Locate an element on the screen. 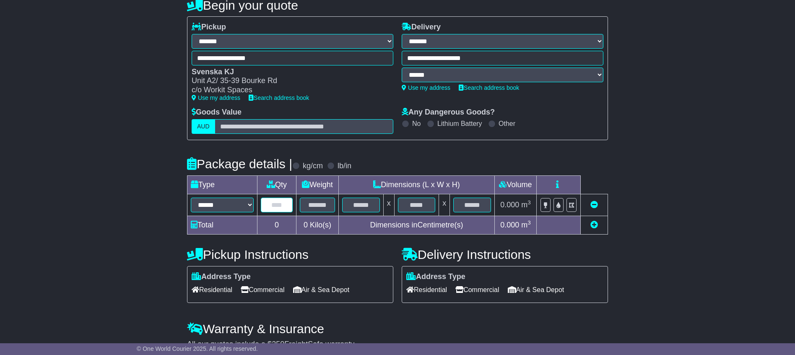 This screenshot has width=795, height=355. h4: Package details | is located at coordinates (239, 163).